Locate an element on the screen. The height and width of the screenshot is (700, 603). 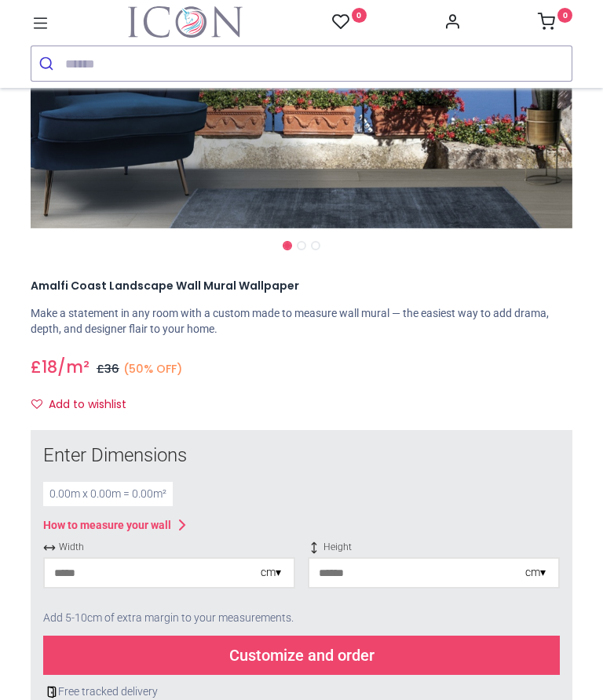
div: Add 5-10cm of extra margin to your measurements. is located at coordinates (302, 618).